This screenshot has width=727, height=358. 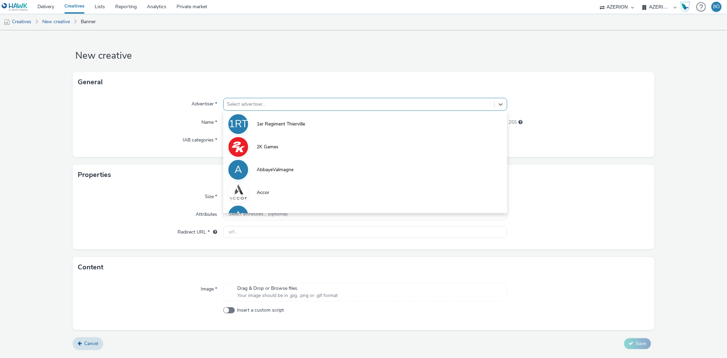 What do you see at coordinates (238, 193) in the screenshot?
I see `img: Accor` at bounding box center [238, 193].